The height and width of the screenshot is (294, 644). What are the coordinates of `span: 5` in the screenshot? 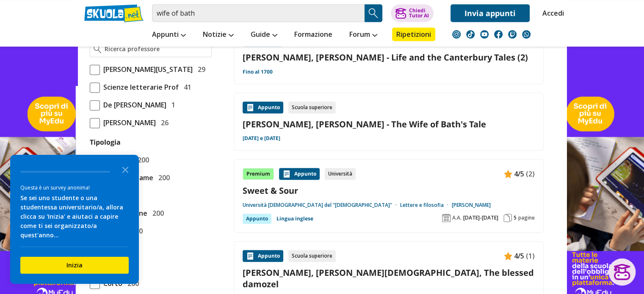 It's located at (515, 218).